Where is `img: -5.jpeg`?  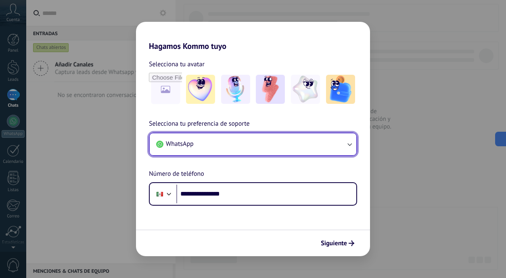 img: -5.jpeg is located at coordinates (341, 89).